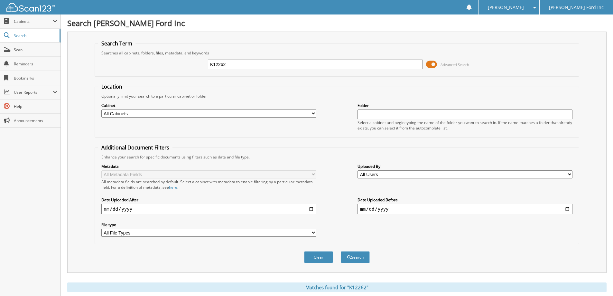  I want to click on span: Advanced Search, so click(455, 64).